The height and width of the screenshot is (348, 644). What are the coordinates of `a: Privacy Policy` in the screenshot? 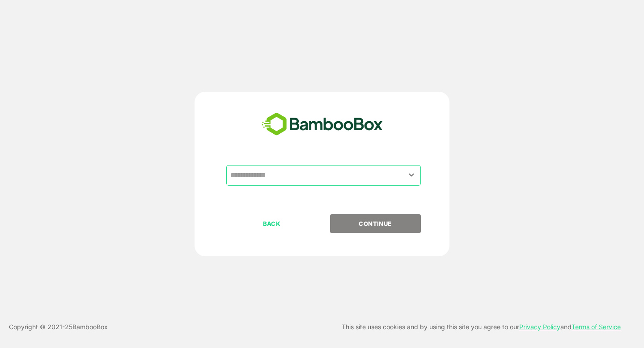 It's located at (540, 326).